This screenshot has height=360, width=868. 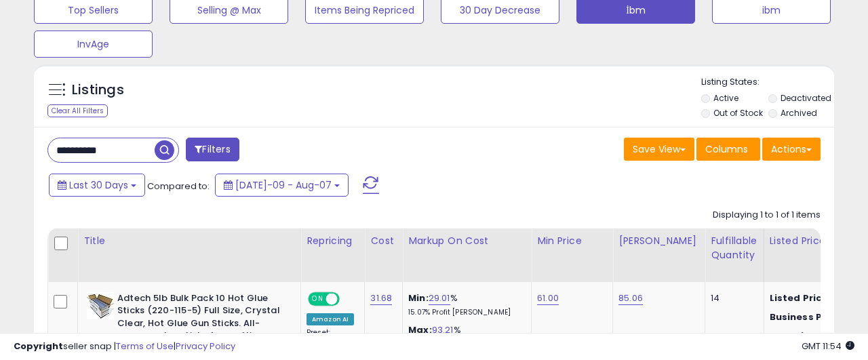 What do you see at coordinates (807, 317) in the screenshot?
I see `b: Business Price:` at bounding box center [807, 317].